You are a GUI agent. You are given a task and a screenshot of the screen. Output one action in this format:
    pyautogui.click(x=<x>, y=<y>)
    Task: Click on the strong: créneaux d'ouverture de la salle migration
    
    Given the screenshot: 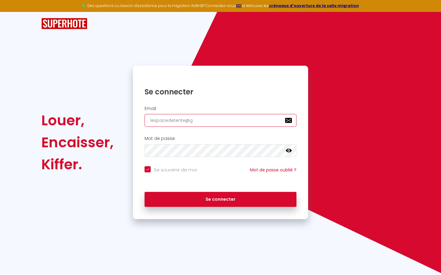 What is the action you would take?
    pyautogui.click(x=314, y=6)
    